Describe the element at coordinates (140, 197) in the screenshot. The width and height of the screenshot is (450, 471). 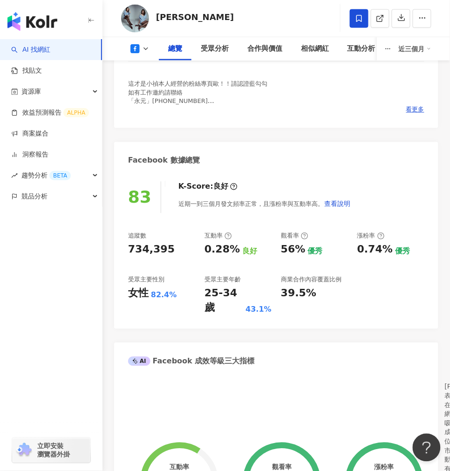
I see `div: 83` at that location.